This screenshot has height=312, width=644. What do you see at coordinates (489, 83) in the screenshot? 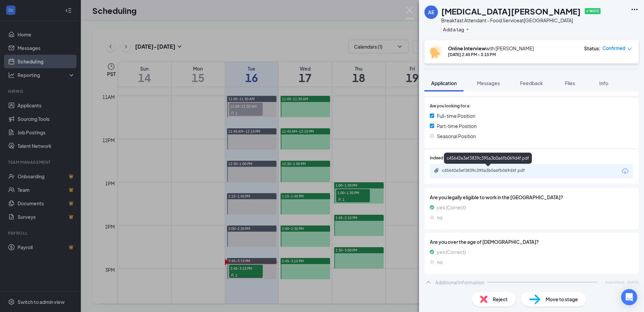
I see `span: Messages` at bounding box center [489, 83].